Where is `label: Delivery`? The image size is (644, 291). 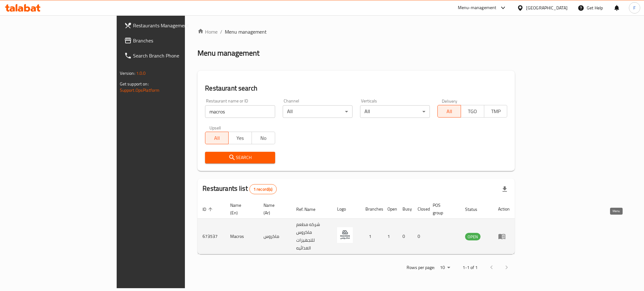
label: Delivery is located at coordinates (450, 101).